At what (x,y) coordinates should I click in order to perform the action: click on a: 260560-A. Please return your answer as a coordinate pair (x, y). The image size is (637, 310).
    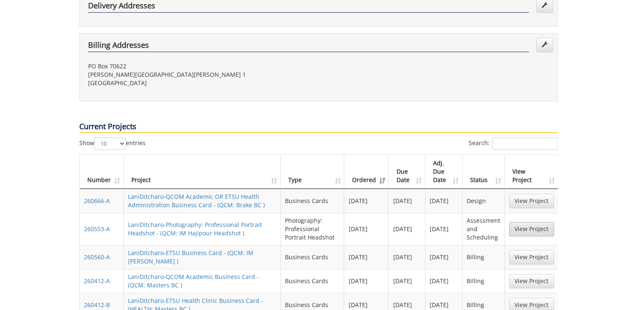
    Looking at the image, I should click on (97, 257).